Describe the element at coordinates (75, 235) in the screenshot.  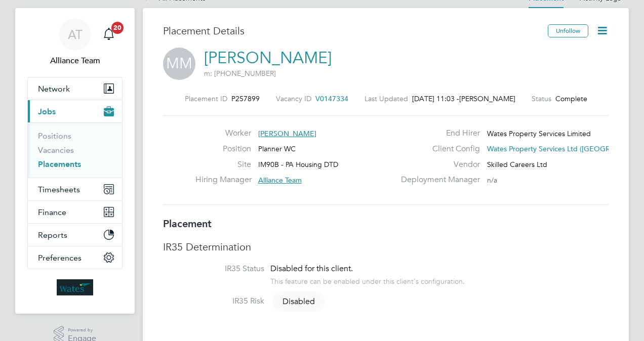
I see `button: Reports` at that location.